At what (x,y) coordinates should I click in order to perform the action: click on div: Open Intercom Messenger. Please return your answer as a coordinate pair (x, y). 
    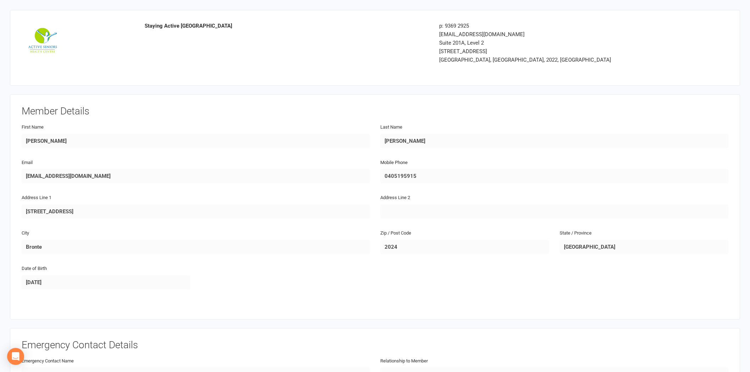
    Looking at the image, I should click on (16, 357).